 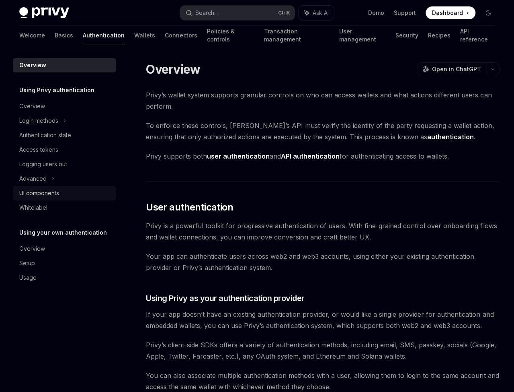 I want to click on div: Authentication state, so click(x=45, y=135).